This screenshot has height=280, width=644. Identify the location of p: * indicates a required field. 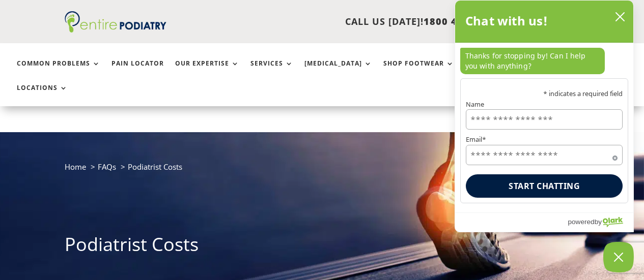
(544, 94).